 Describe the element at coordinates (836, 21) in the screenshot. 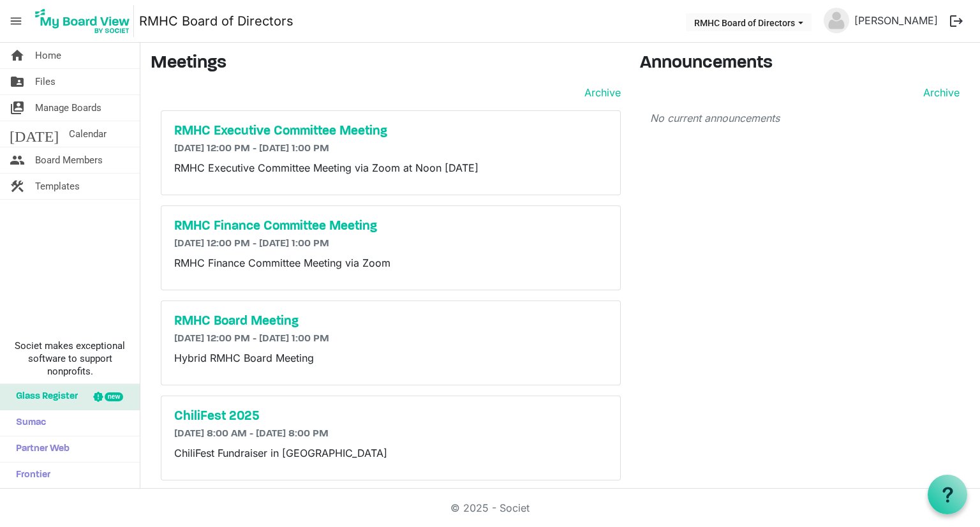

I see `img: no-profile-picture.svg` at that location.